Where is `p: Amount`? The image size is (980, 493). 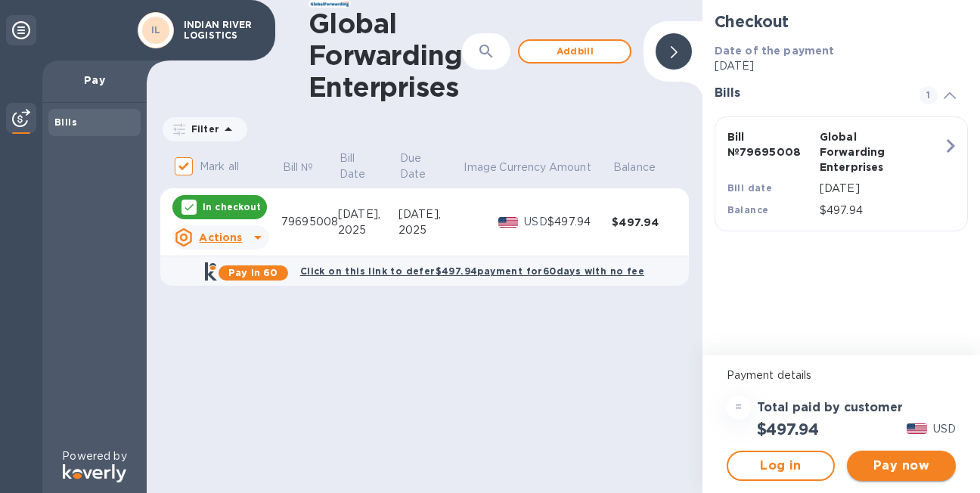 p: Amount is located at coordinates (570, 167).